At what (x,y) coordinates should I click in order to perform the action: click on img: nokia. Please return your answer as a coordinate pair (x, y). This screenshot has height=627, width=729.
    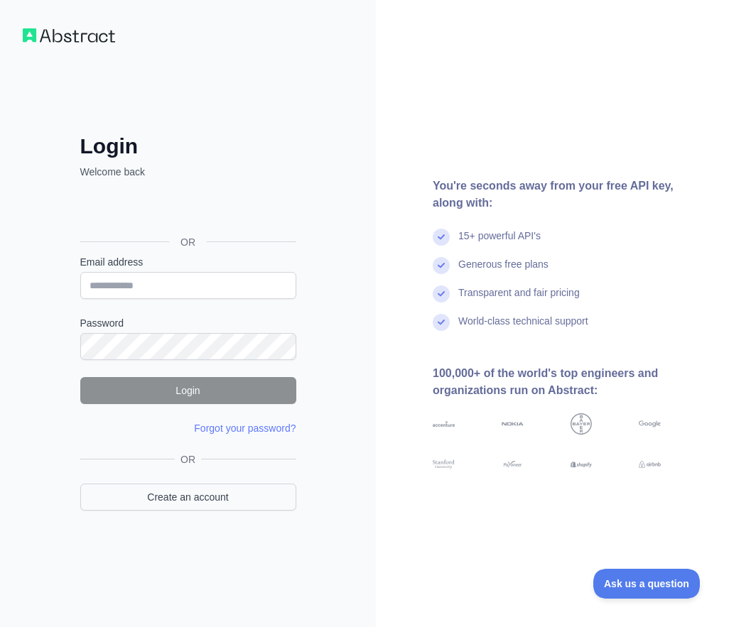
    Looking at the image, I should click on (512, 424).